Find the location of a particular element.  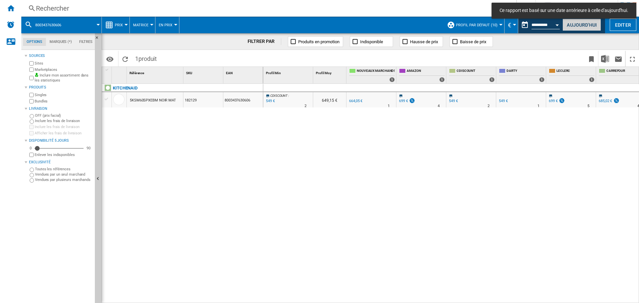

div: SKU Sort None is located at coordinates (204, 72).